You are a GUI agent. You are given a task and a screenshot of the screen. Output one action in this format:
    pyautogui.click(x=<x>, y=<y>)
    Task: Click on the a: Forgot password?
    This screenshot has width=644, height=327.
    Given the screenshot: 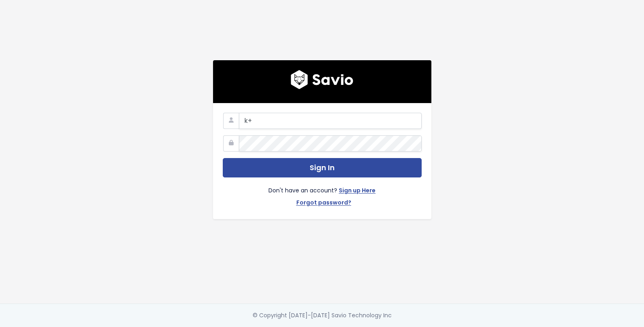 What is the action you would take?
    pyautogui.click(x=324, y=203)
    